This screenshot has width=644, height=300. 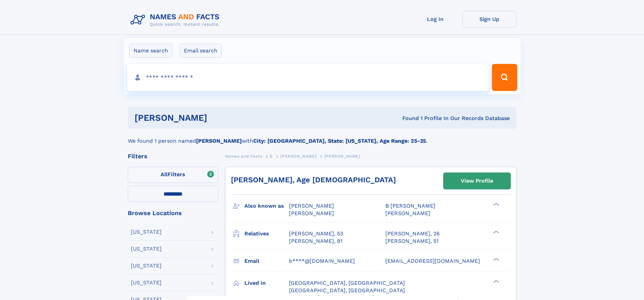 What do you see at coordinates (244, 156) in the screenshot?
I see `a: Names and Facts` at bounding box center [244, 156].